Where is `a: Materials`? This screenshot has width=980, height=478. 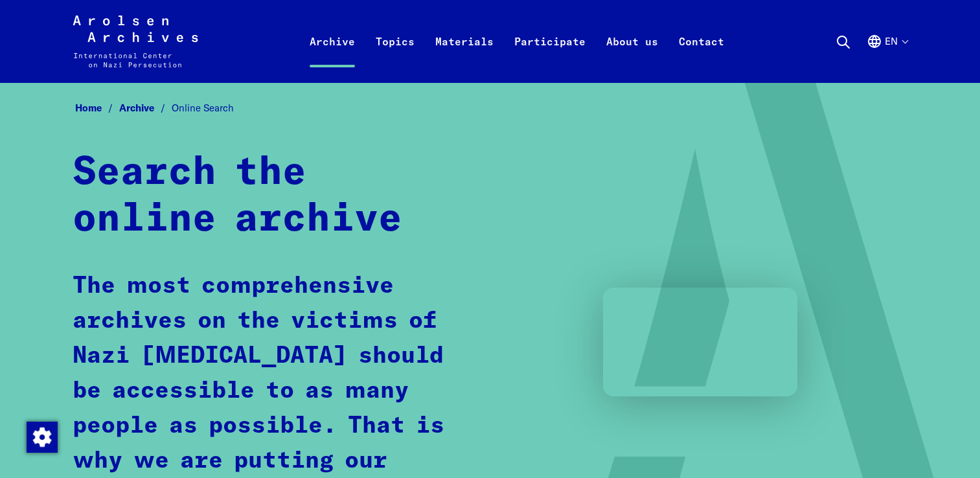
a: Materials is located at coordinates (464, 57).